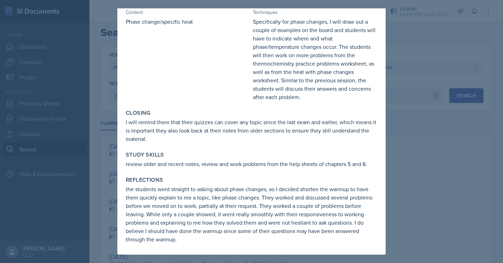  I want to click on div: review older and recent notes, review and work problems from the help sheets of chapters 5 and 6., so click(251, 164).